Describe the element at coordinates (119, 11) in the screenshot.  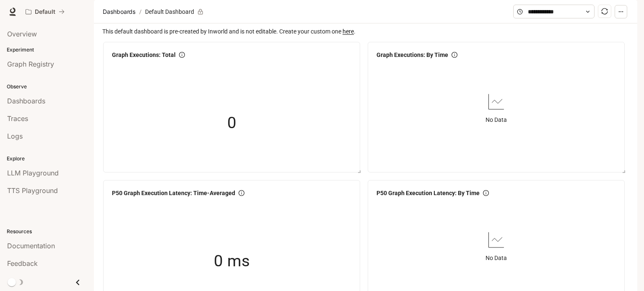
I see `span: Dashboards` at that location.